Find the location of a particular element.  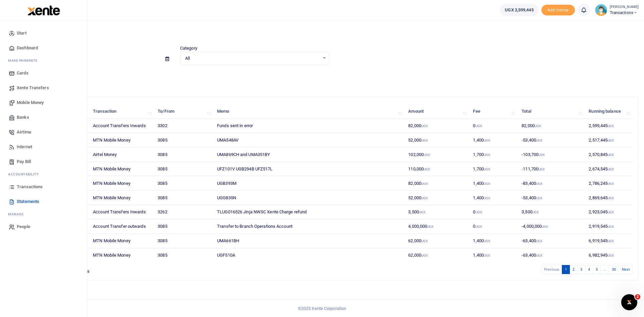

input: select period is located at coordinates (93, 59).